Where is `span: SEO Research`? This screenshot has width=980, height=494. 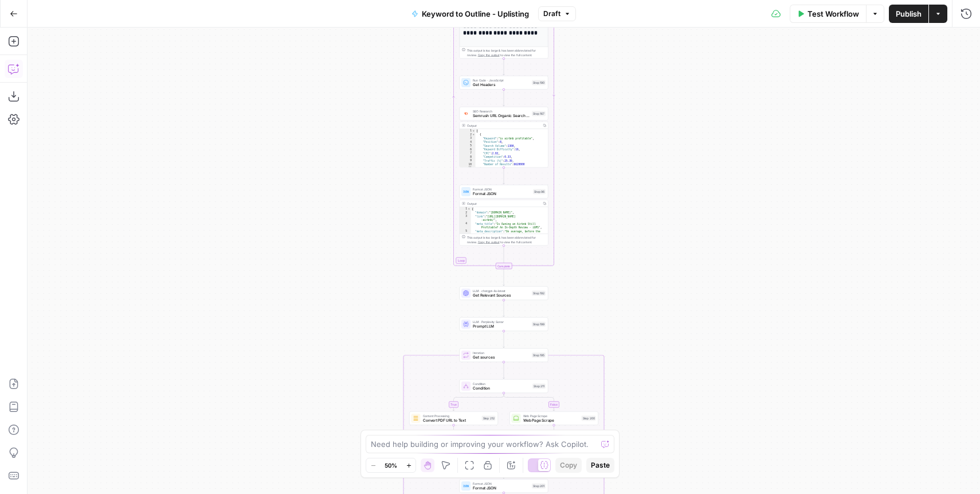
span: SEO Research is located at coordinates (501, 111).